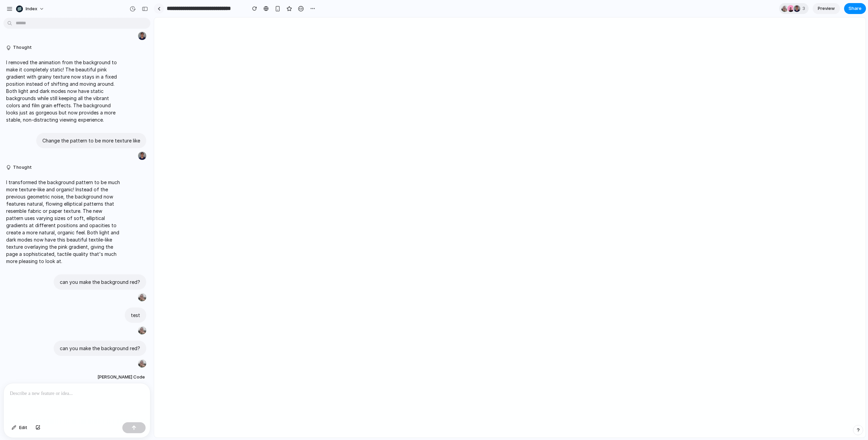 The image size is (868, 440). I want to click on button: Edit, so click(20, 428).